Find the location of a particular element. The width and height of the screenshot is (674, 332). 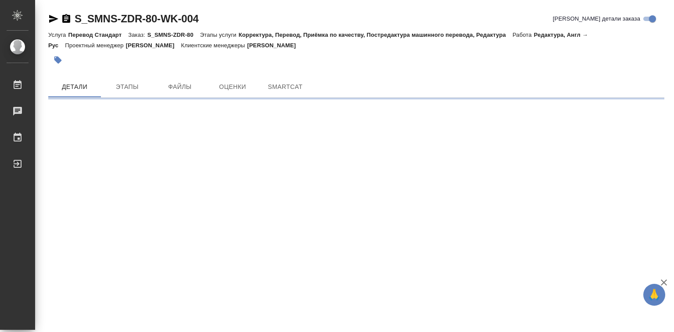

p: Заказ: is located at coordinates (137, 35).